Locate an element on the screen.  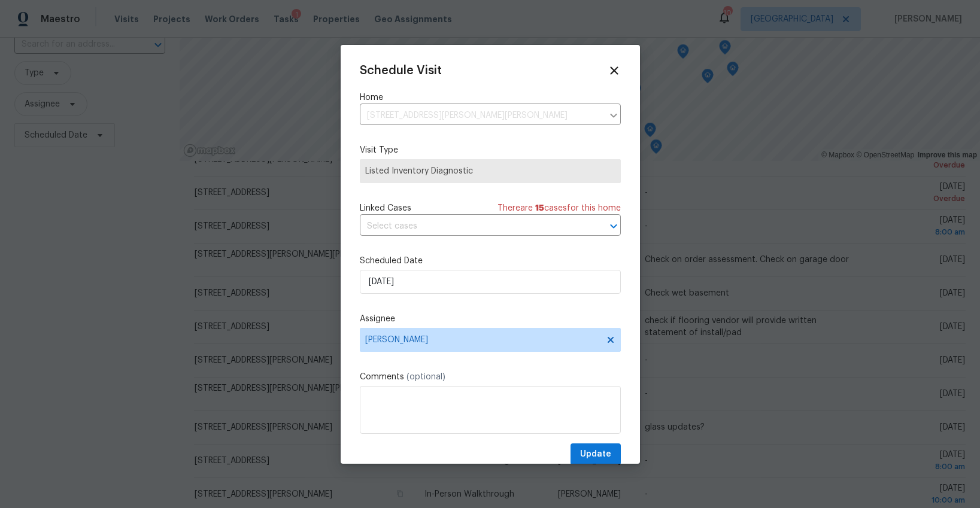
span: 15 is located at coordinates (539, 208).